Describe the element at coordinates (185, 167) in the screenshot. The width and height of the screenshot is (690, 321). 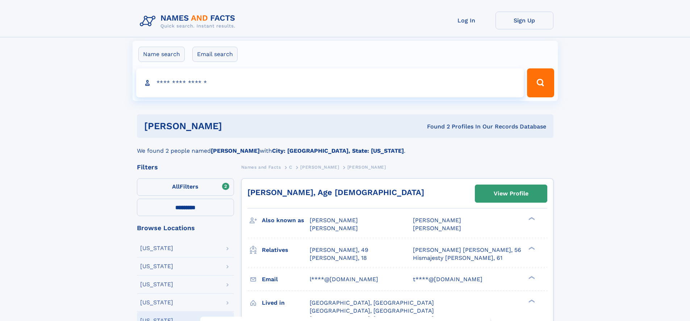
I see `div: Filters` at that location.